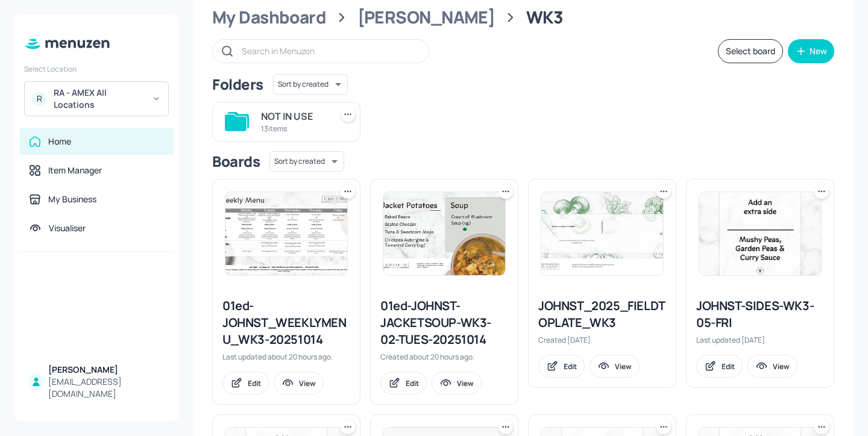  Describe the element at coordinates (39, 99) in the screenshot. I see `div: R` at that location.